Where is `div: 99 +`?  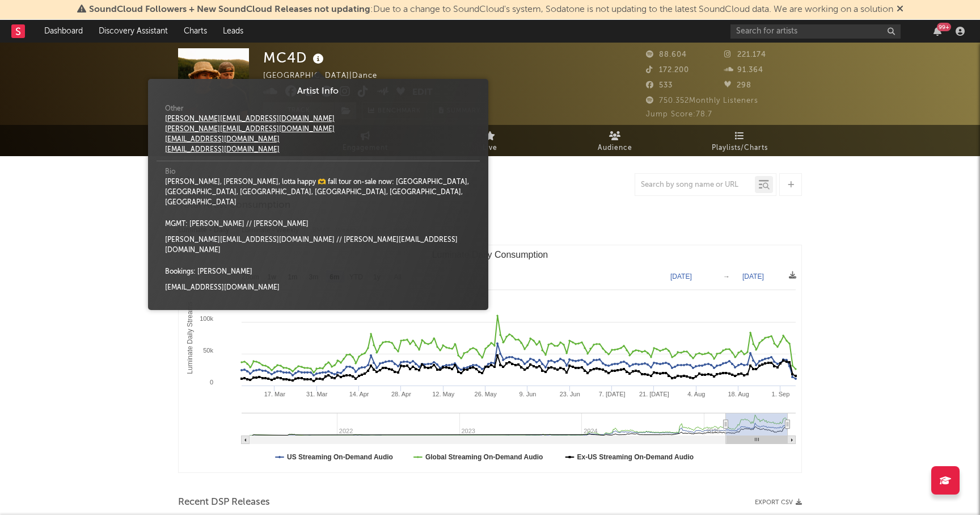 div: 99 + is located at coordinates (944, 27).